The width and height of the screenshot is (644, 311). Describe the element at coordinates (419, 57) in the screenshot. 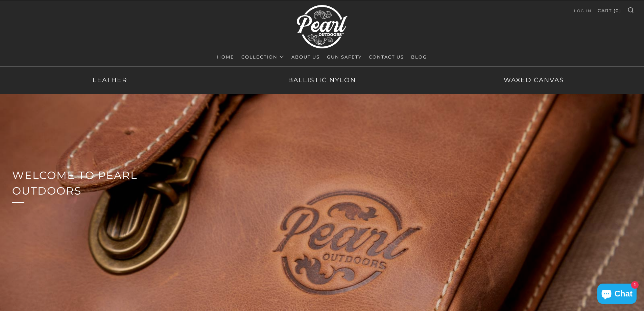

I see `a: Blog` at that location.